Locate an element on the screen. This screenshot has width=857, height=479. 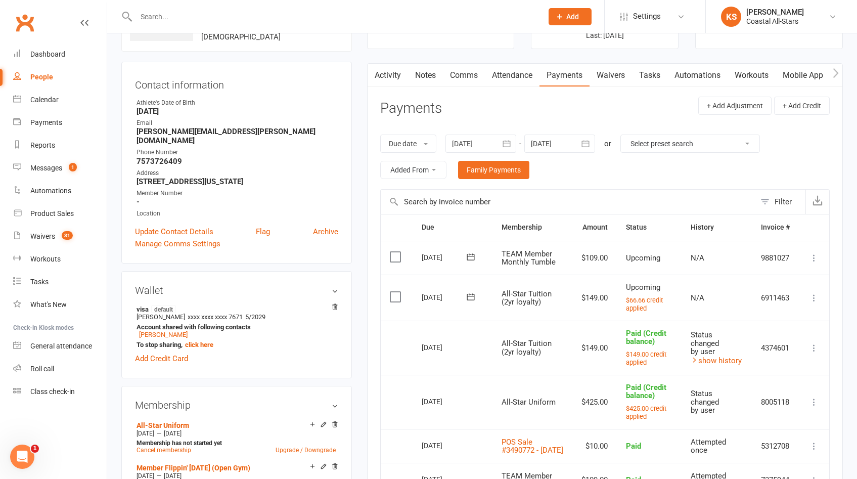
small: $425.00 credit applied is located at coordinates (646, 412).